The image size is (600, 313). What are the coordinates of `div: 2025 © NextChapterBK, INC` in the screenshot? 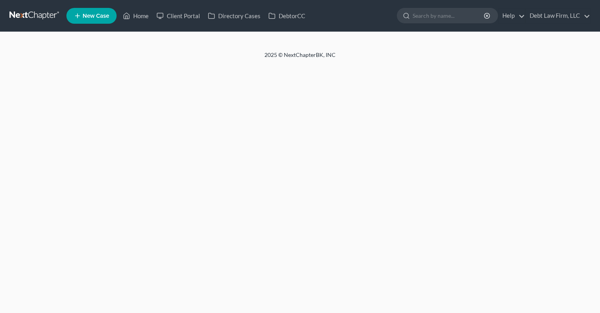 It's located at (300, 58).